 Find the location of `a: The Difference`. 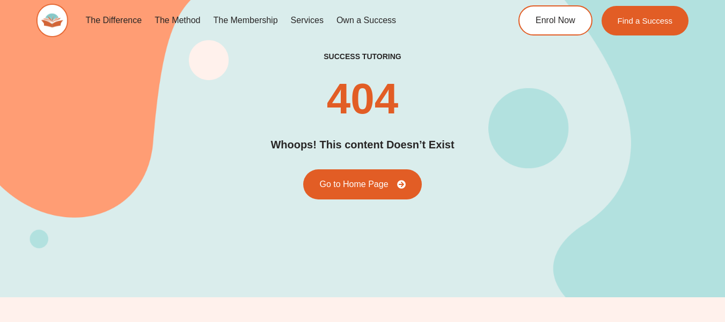

a: The Difference is located at coordinates (113, 20).